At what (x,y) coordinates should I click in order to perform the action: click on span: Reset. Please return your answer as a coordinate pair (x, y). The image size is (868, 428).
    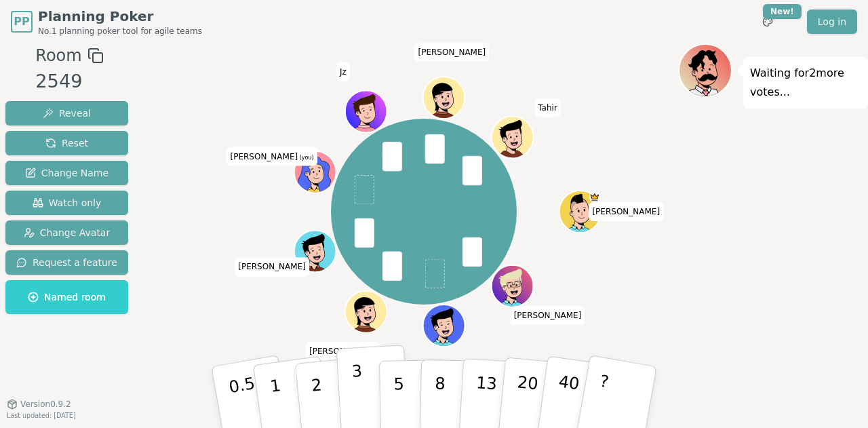
    Looking at the image, I should click on (66, 143).